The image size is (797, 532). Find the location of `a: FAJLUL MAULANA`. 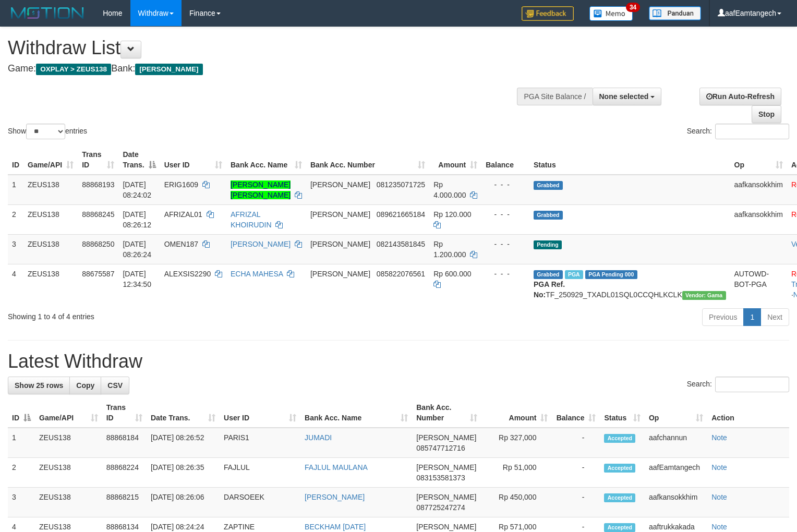

a: FAJLUL MAULANA is located at coordinates (336, 467).